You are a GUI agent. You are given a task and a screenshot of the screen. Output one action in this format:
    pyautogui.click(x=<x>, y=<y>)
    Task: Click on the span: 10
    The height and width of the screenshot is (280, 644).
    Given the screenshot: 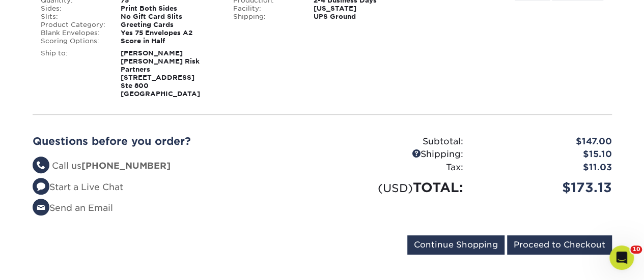 What is the action you would take?
    pyautogui.click(x=636, y=250)
    